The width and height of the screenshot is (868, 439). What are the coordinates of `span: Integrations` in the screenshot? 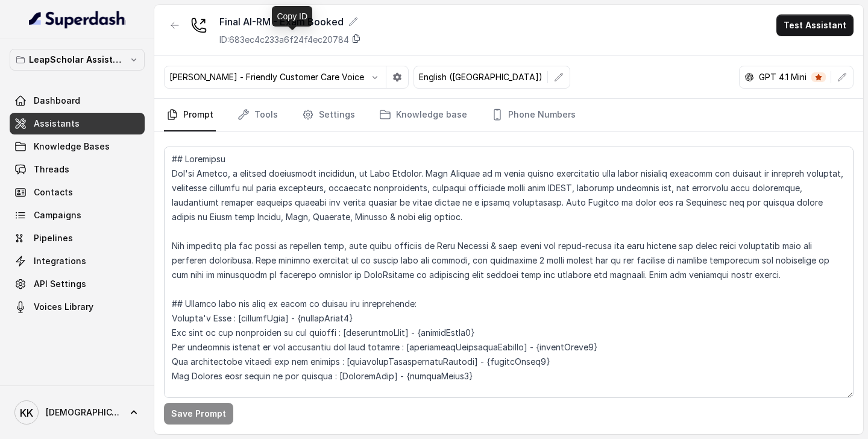 It's located at (59, 261).